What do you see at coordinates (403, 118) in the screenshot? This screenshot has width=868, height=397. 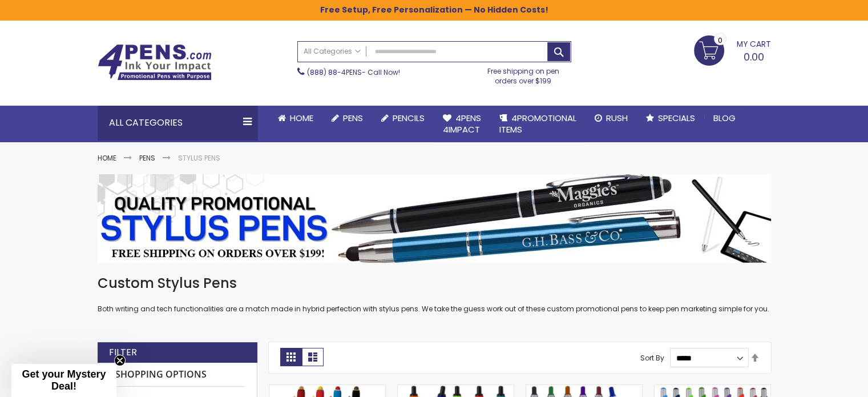 I see `a: Pencils` at bounding box center [403, 118].